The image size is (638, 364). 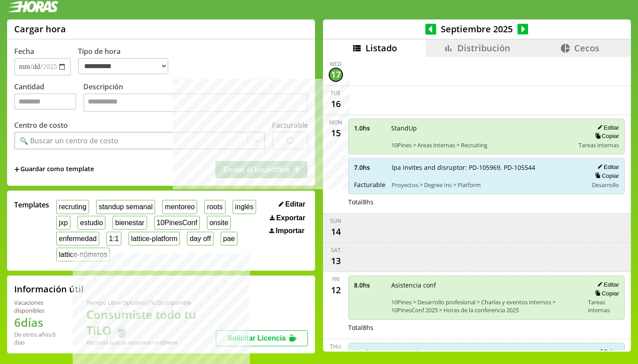 I want to click on span: 7.0 hs, so click(x=370, y=167).